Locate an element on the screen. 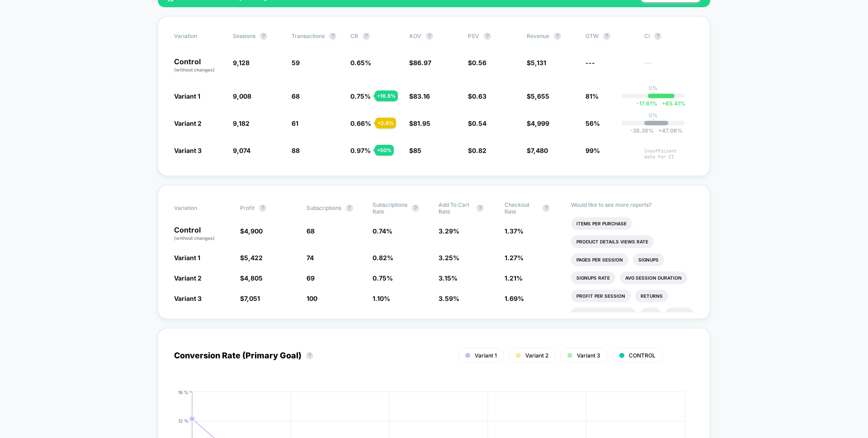 This screenshot has width=868, height=438. span: 1.10 % is located at coordinates (381, 298).